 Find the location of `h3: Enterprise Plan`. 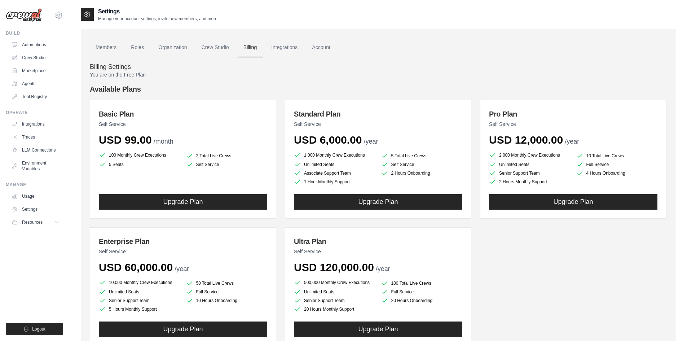

h3: Enterprise Plan is located at coordinates (183, 241).